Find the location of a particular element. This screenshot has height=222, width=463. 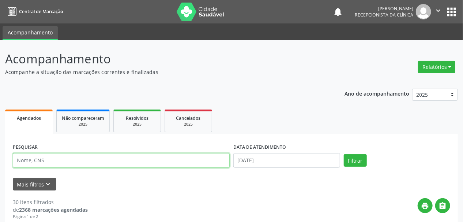

button: print is located at coordinates (425, 205).